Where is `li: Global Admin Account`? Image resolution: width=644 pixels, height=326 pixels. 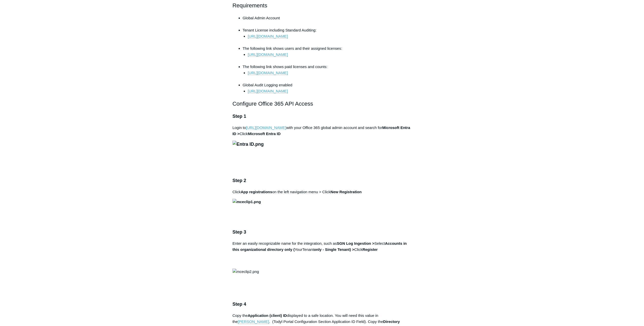 li: Global Admin Account is located at coordinates (327, 21).